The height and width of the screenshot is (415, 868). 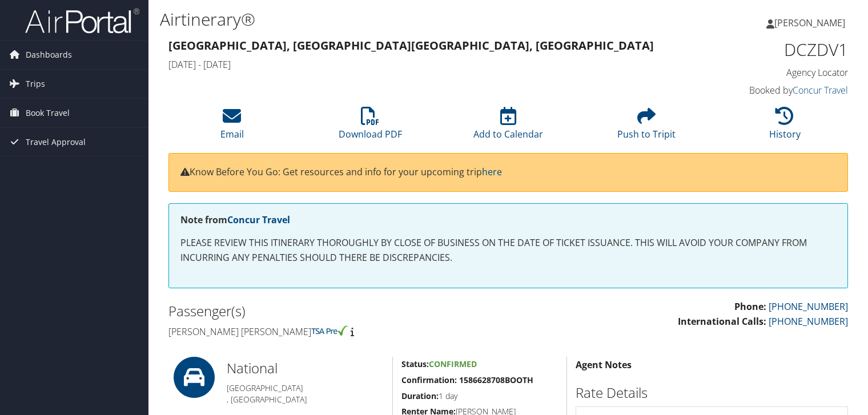 I want to click on a: Email, so click(x=232, y=127).